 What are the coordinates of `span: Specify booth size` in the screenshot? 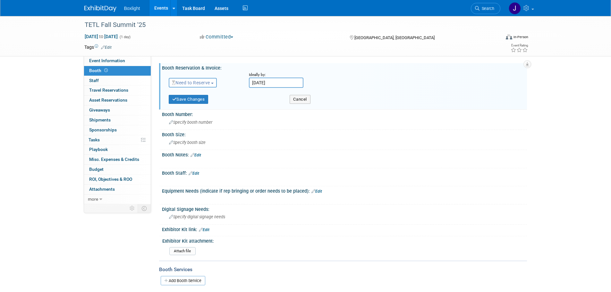 It's located at (187, 142).